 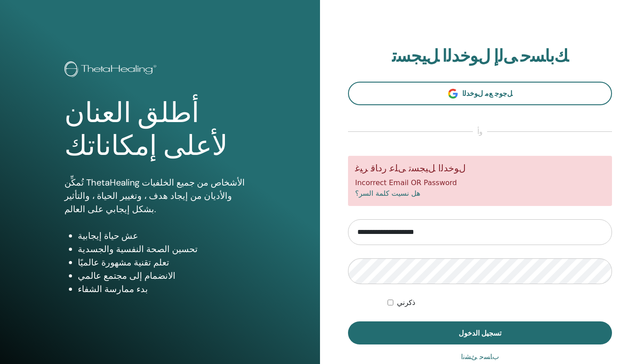 I want to click on label: ذكرني, so click(x=406, y=303).